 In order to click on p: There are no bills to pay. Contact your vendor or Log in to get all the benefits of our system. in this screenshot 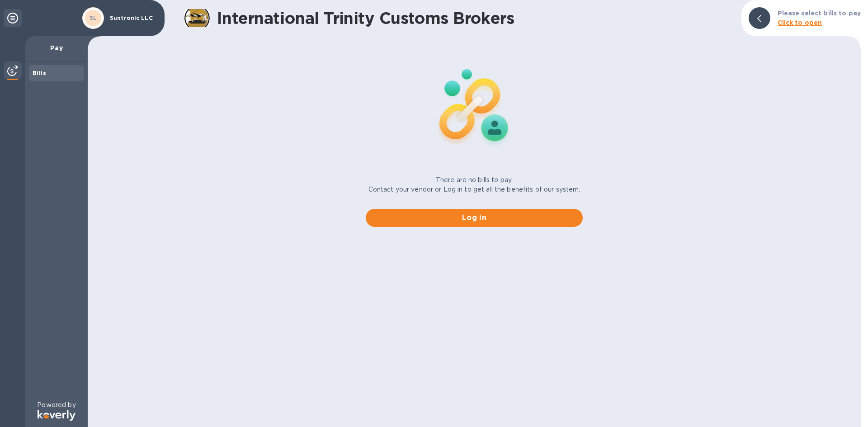, I will do `click(474, 185)`.